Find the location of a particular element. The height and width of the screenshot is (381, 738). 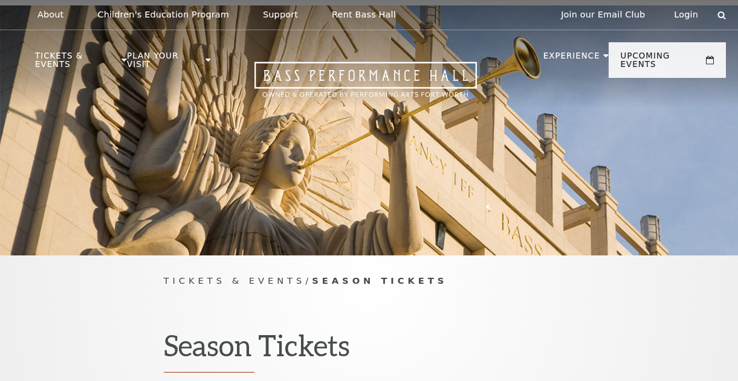

p: Tickets & Events is located at coordinates (77, 63).